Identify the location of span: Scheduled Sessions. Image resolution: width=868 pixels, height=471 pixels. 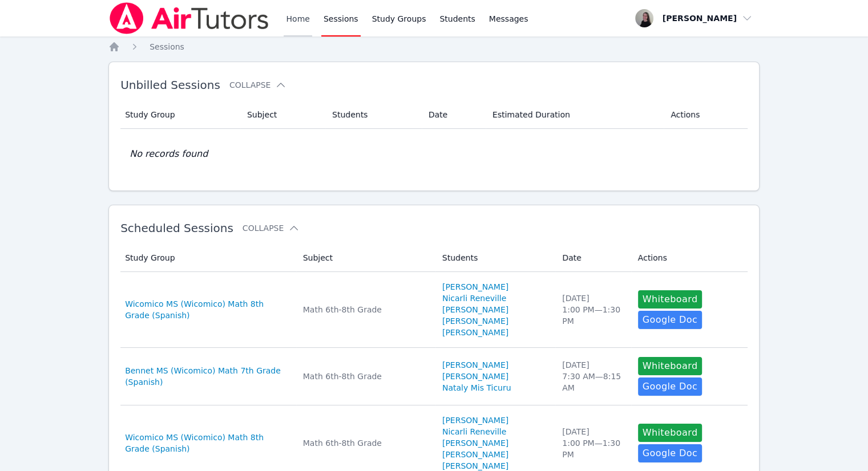
(177, 228).